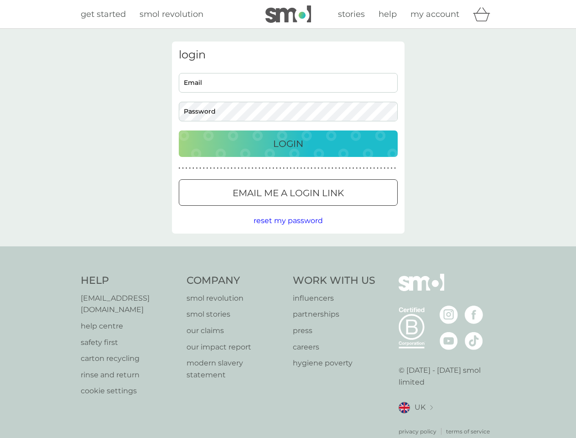 This screenshot has width=576, height=438. What do you see at coordinates (334, 314) in the screenshot?
I see `a: partnerships` at bounding box center [334, 314].